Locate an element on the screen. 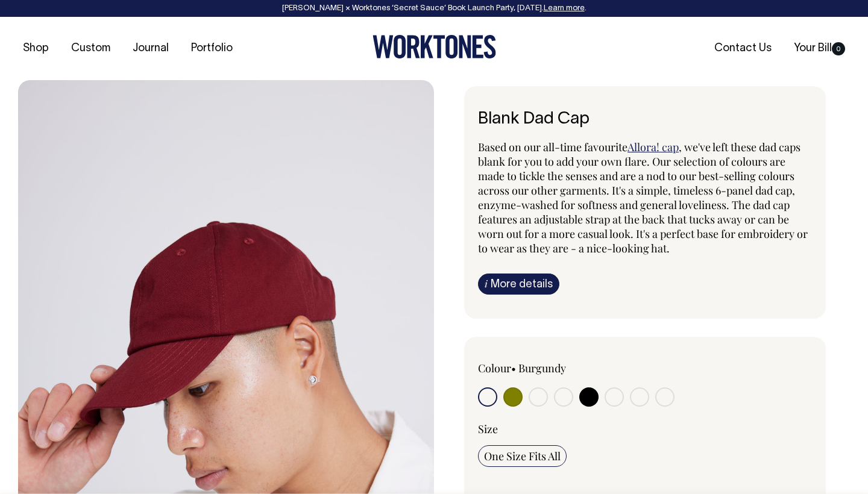 The image size is (868, 494). a: Custom is located at coordinates (90, 48).